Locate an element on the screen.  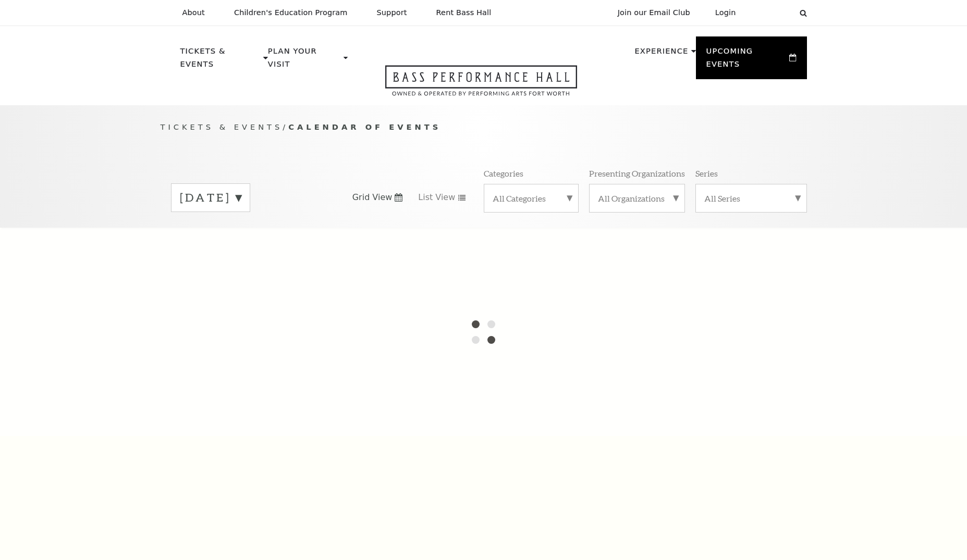
span: Tickets & Events is located at coordinates (222, 126).